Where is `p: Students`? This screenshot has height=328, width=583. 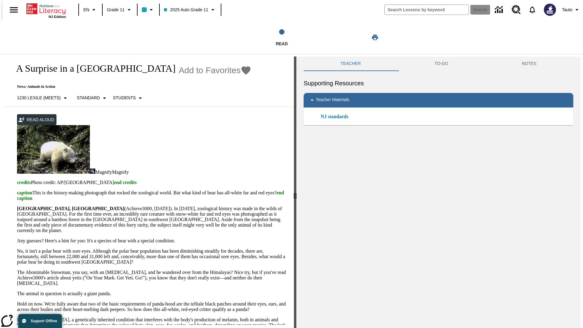
p: Students is located at coordinates (124, 98).